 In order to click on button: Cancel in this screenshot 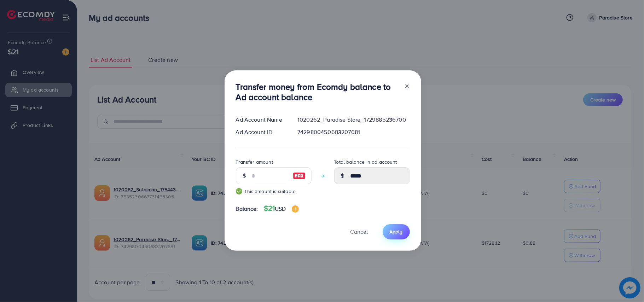, I will do `click(359, 232)`.